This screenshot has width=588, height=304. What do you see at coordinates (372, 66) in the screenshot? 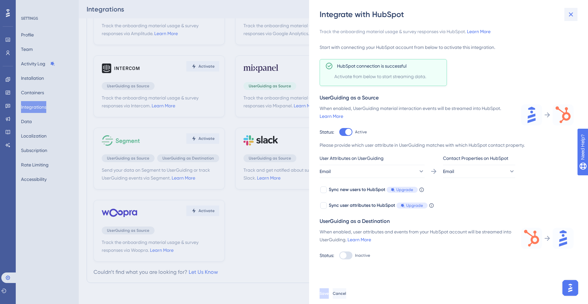
I see `span: HubSpot connection is successful` at bounding box center [372, 66].